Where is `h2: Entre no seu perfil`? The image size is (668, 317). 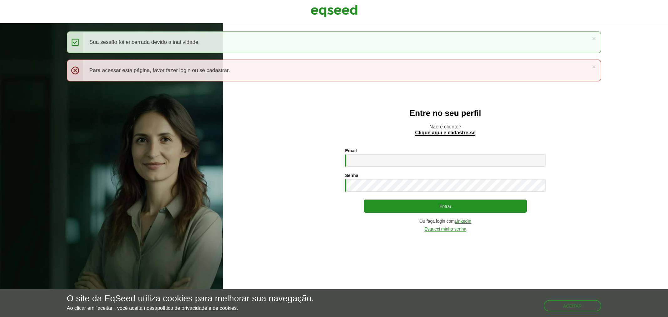
h2: Entre no seu perfil is located at coordinates (445, 113).